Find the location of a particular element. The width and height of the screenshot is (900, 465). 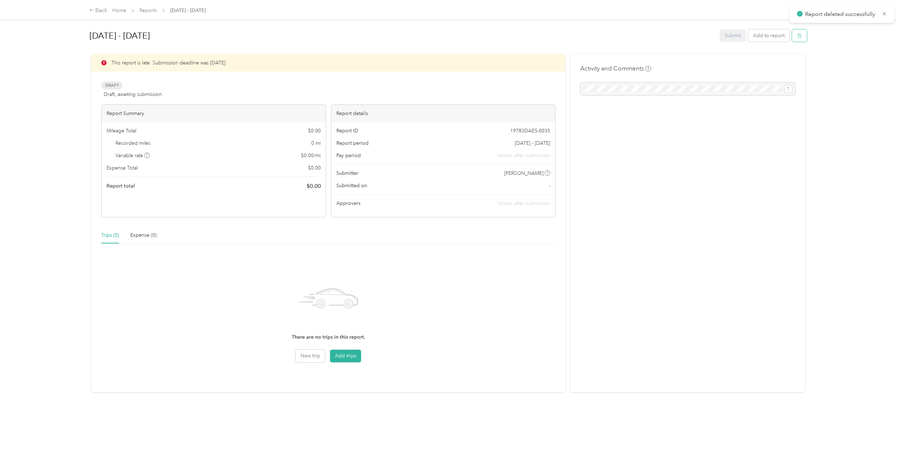

a: Home is located at coordinates (119, 10).